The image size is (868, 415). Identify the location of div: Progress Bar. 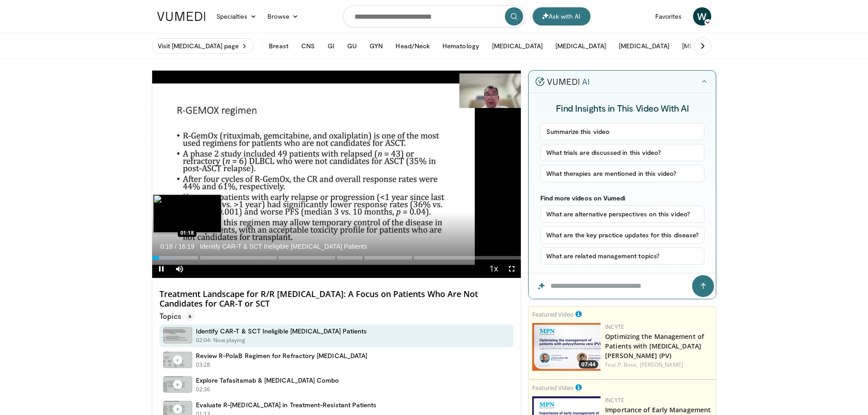
(337, 258).